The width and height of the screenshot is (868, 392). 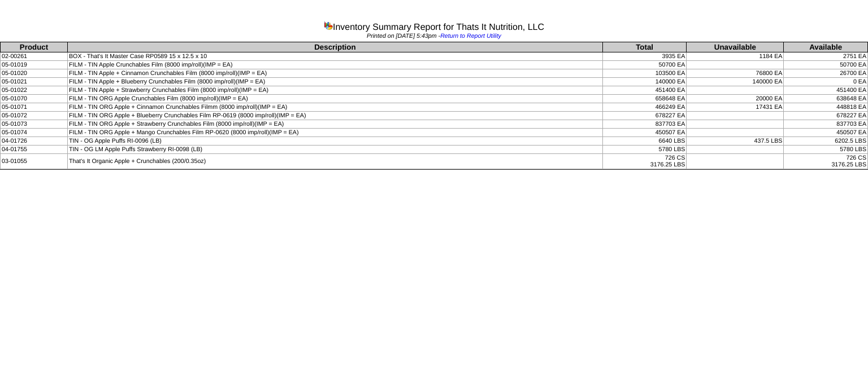 I want to click on td: 3935 EA, so click(x=644, y=57).